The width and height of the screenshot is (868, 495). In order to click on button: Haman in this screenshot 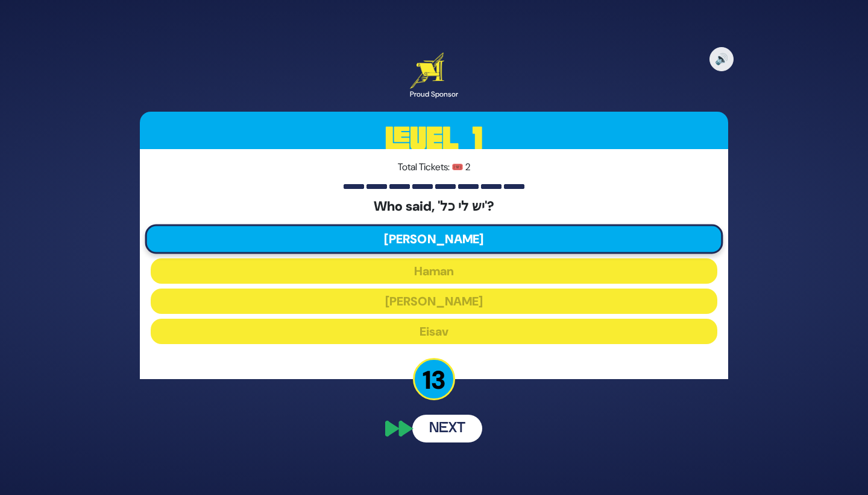, I will do `click(434, 271)`.